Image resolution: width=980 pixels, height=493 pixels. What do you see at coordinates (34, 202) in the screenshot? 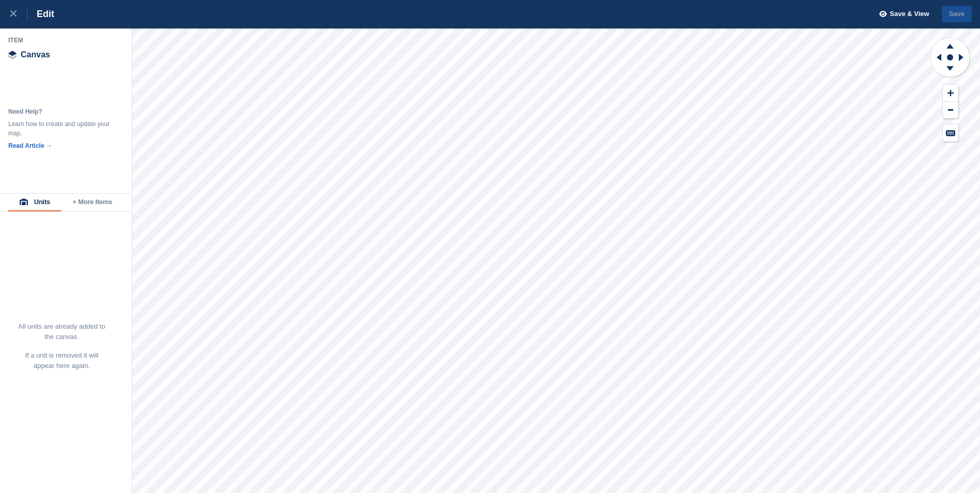
I see `button: Units` at bounding box center [34, 202].